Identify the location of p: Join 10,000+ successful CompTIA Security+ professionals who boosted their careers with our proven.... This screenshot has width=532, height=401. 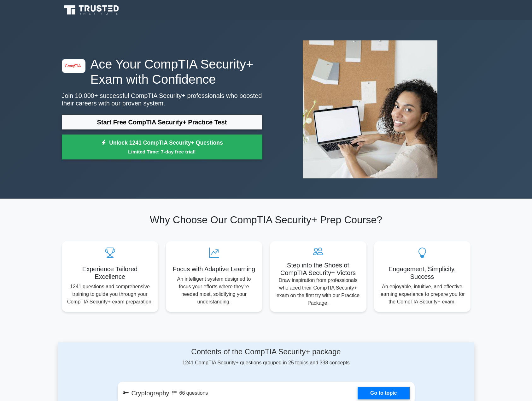
(162, 99).